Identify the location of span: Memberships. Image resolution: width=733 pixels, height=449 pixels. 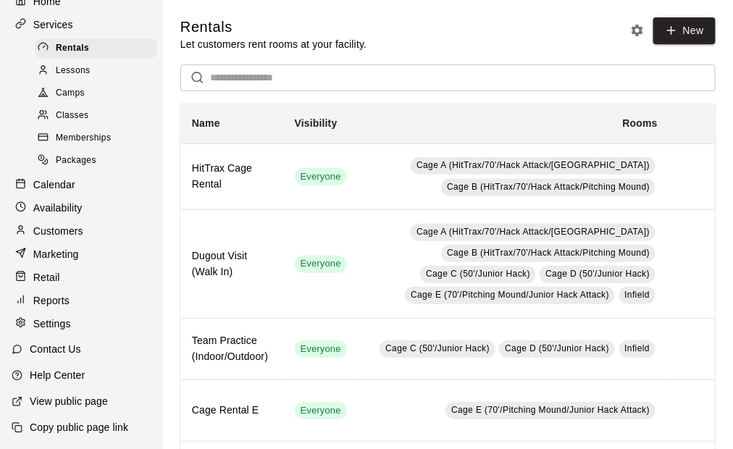
(83, 138).